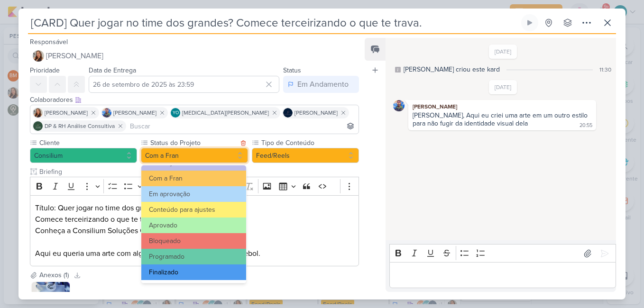 Image resolution: width=644 pixels, height=308 pixels. What do you see at coordinates (184, 84) in the screenshot?
I see `input: Select a date` at bounding box center [184, 84].